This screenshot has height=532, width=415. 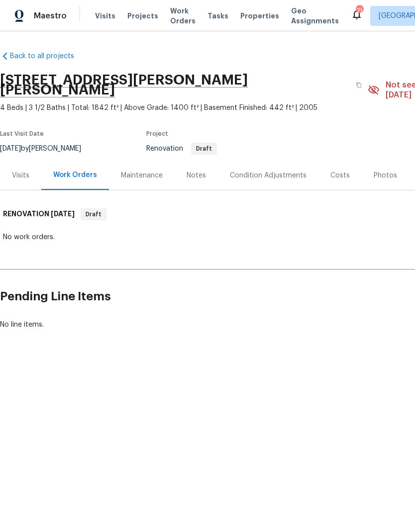 I want to click on h6: RENOVATION, so click(x=39, y=214).